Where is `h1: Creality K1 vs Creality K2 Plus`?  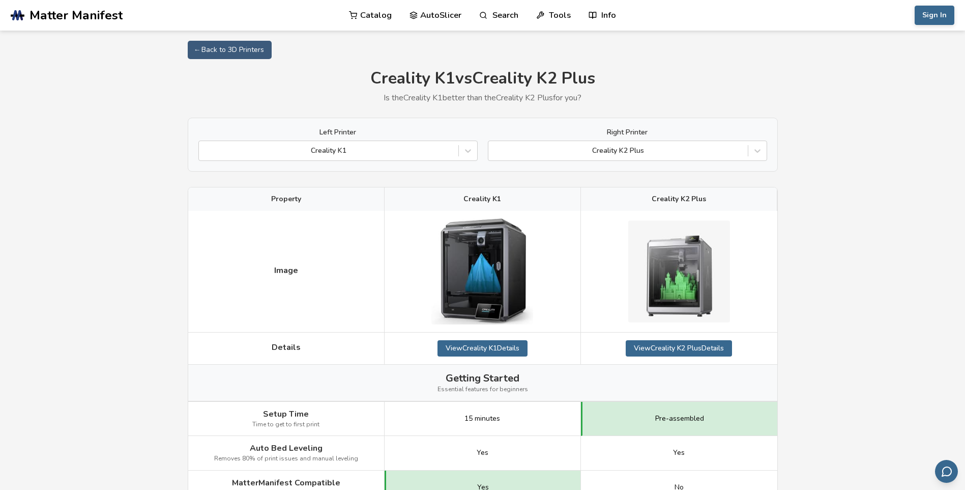
h1: Creality K1 vs Creality K2 Plus is located at coordinates (483, 78).